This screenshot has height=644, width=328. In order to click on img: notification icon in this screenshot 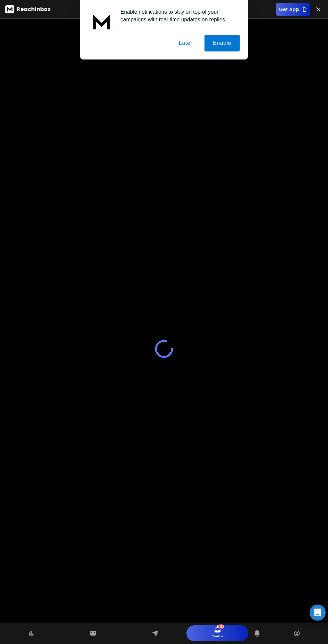, I will do `click(102, 21)`.